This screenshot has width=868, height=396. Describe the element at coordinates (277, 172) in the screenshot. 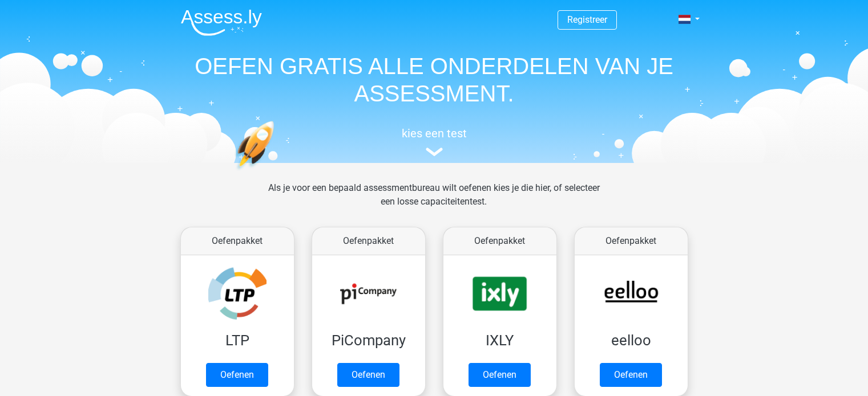

I see `img: oefenen` at that location.